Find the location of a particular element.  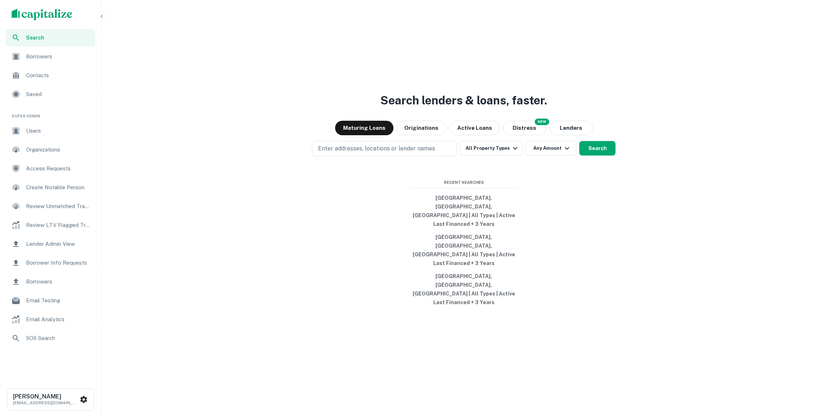

a: Borrower Info Requests is located at coordinates (50, 263).